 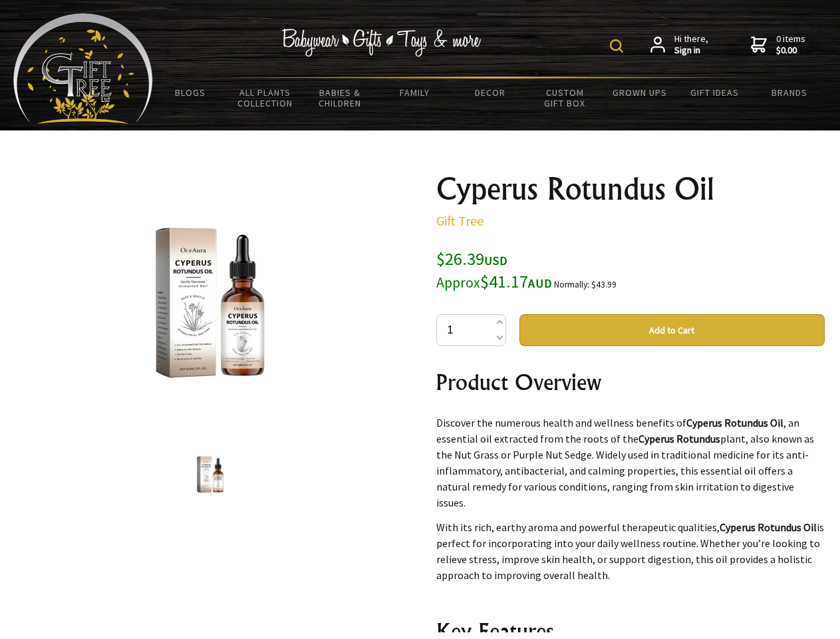 What do you see at coordinates (616, 46) in the screenshot?
I see `img: product search` at bounding box center [616, 46].